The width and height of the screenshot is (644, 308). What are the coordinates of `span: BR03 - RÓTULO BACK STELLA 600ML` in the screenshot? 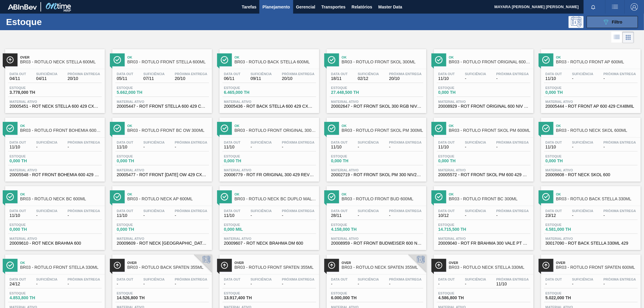 It's located at (276, 62).